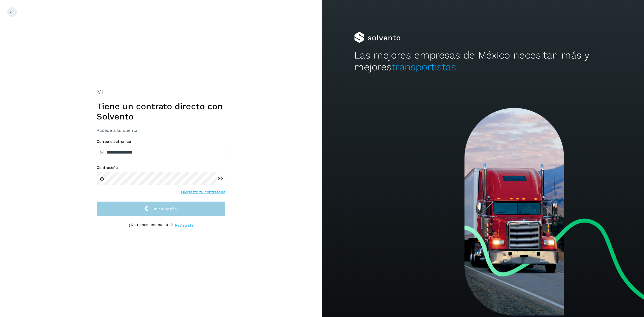 This screenshot has height=317, width=644. I want to click on span: transportistas, so click(424, 67).